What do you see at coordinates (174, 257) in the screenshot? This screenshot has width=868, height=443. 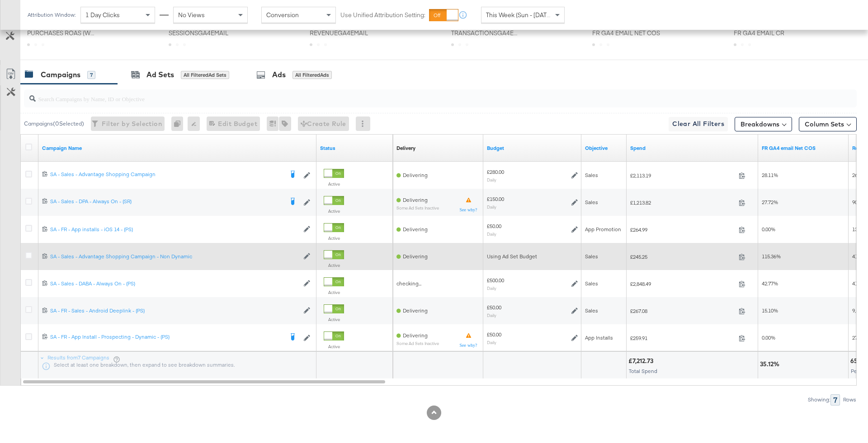 I see `a: SA - Sales - Advantage Shopping Campaign - Non Dynamic` at bounding box center [174, 257].